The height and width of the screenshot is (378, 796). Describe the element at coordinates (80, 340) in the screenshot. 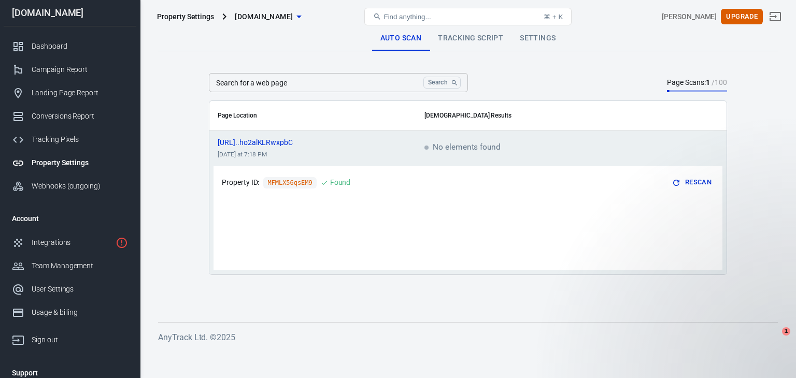

I see `div: Sign out` at that location.